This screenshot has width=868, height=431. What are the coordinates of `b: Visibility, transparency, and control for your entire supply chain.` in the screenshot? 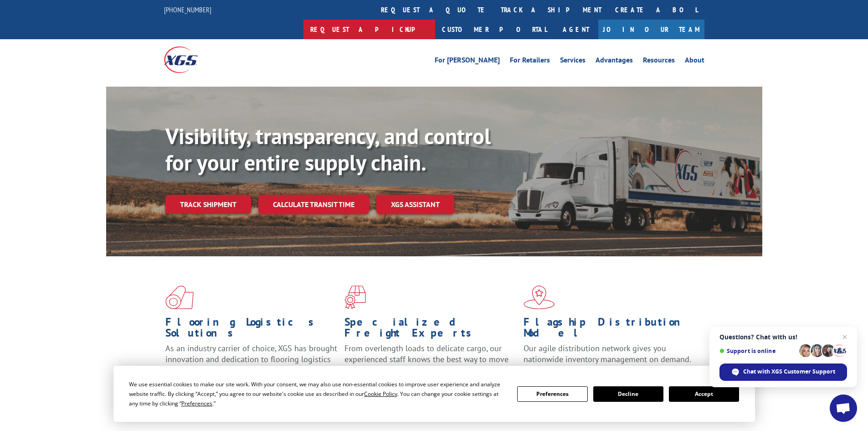 It's located at (328, 149).